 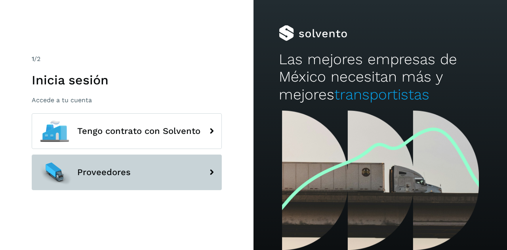 What do you see at coordinates (127, 172) in the screenshot?
I see `button: Proveedores` at bounding box center [127, 172].